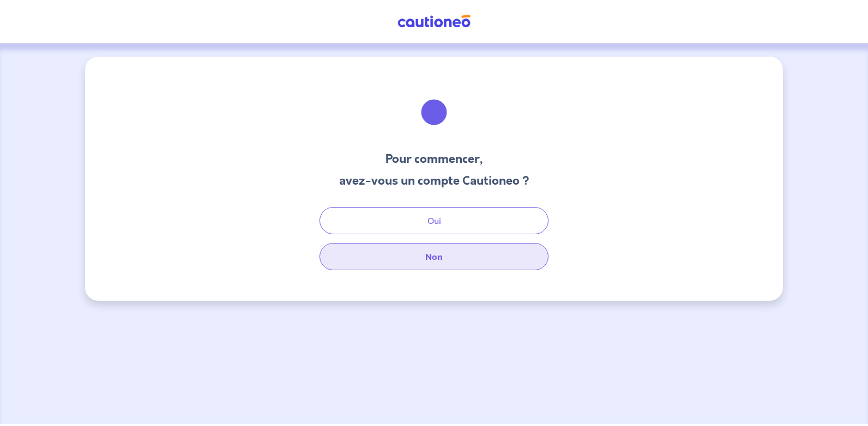  I want to click on h3: Pour commencer,, so click(434, 159).